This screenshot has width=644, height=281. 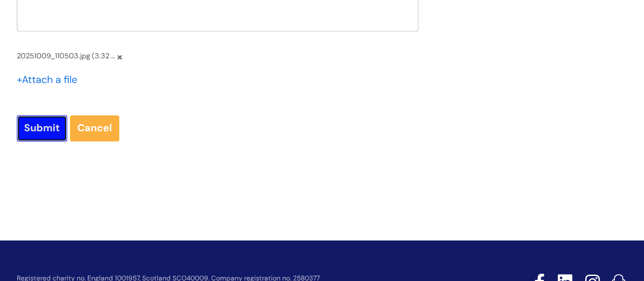 What do you see at coordinates (94, 128) in the screenshot?
I see `a: Cancel` at bounding box center [94, 128].